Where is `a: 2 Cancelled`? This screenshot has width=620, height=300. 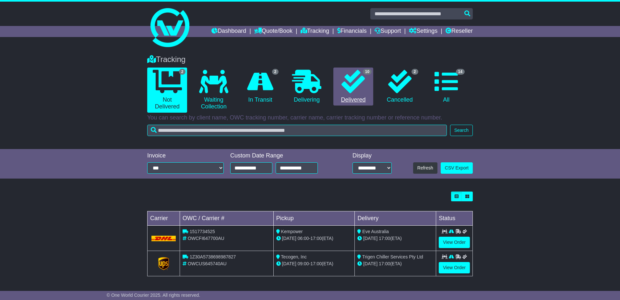
a: 2 Cancelled is located at coordinates (399, 87).